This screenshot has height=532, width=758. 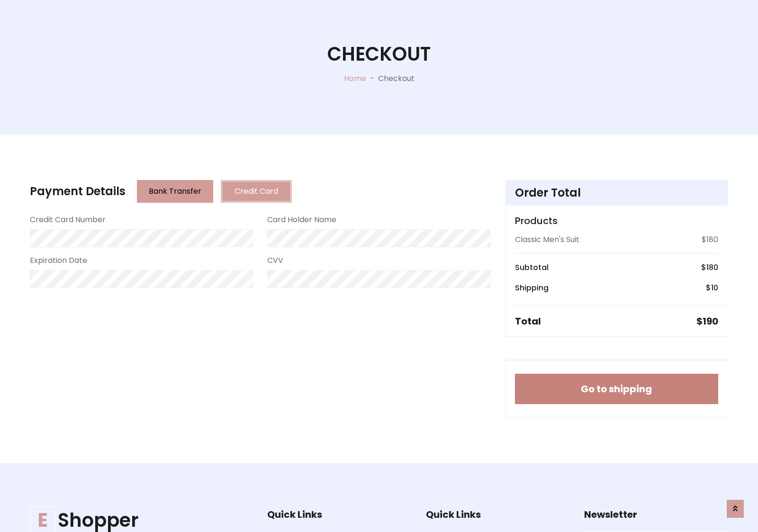 I want to click on h5: Newsletter, so click(x=656, y=514).